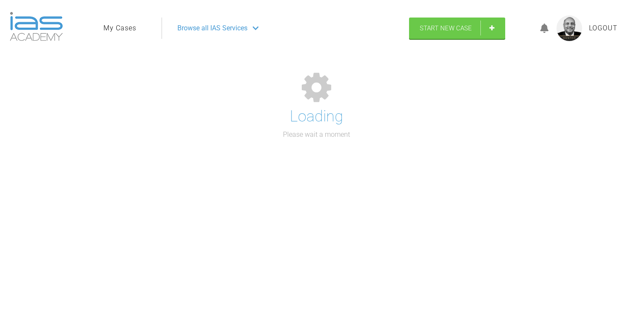 The height and width of the screenshot is (336, 633). Describe the element at coordinates (316, 117) in the screenshot. I see `h1: Loading` at that location.